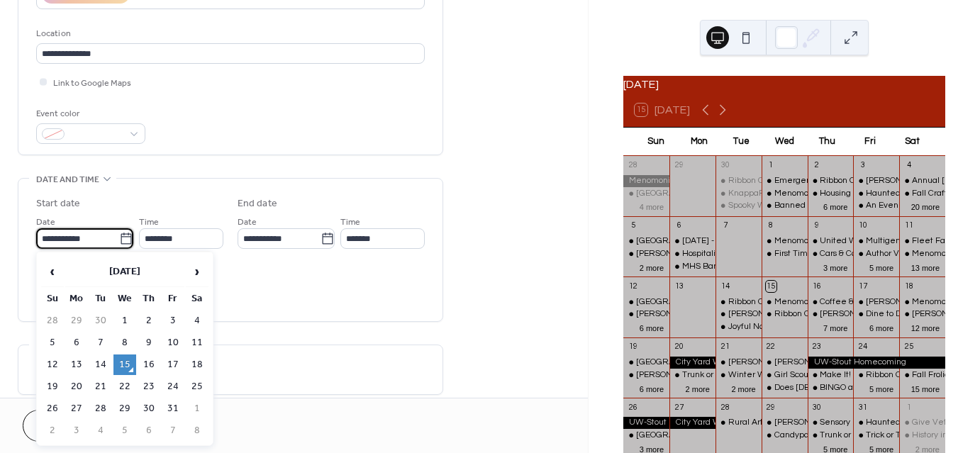  I want to click on div: Tue, so click(742, 142).